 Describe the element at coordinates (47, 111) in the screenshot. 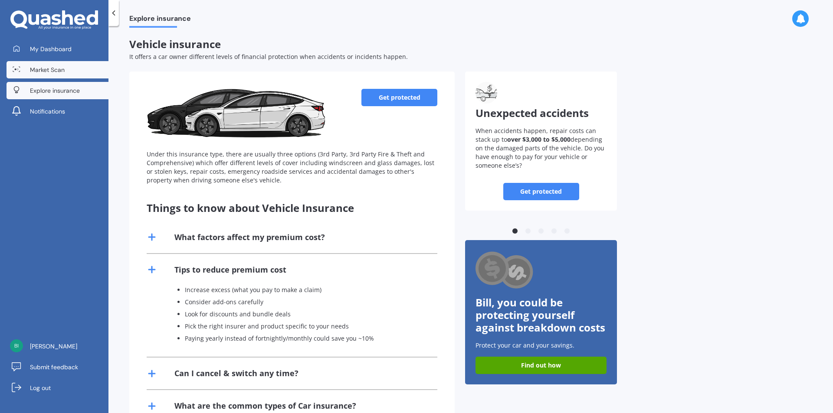

I see `span: Notifications` at that location.